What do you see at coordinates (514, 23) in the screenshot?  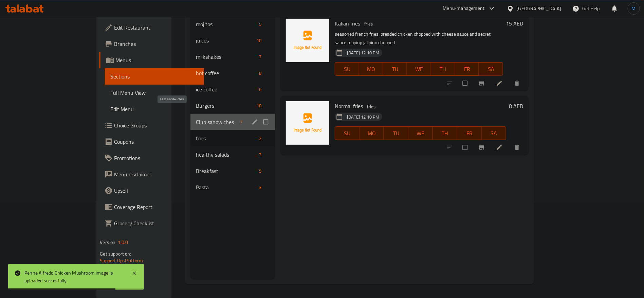 I see `h6: 15 AED` at bounding box center [514, 23].